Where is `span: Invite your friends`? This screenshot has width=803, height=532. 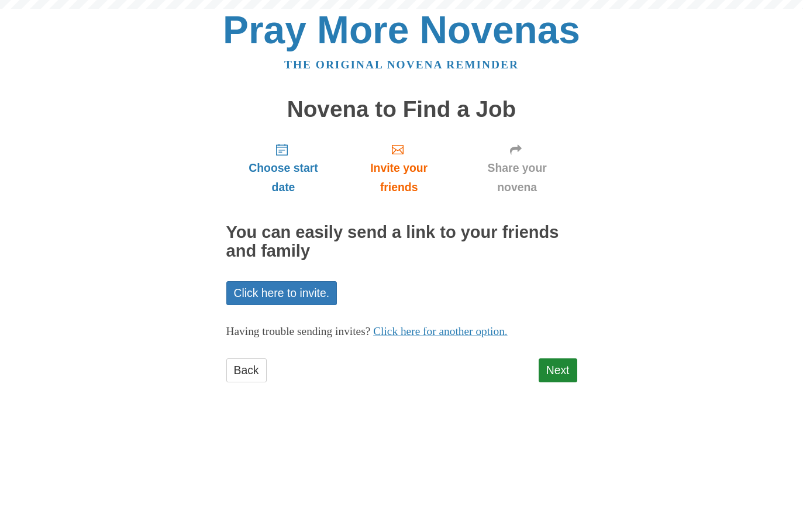 span: Invite your friends is located at coordinates (398, 177).